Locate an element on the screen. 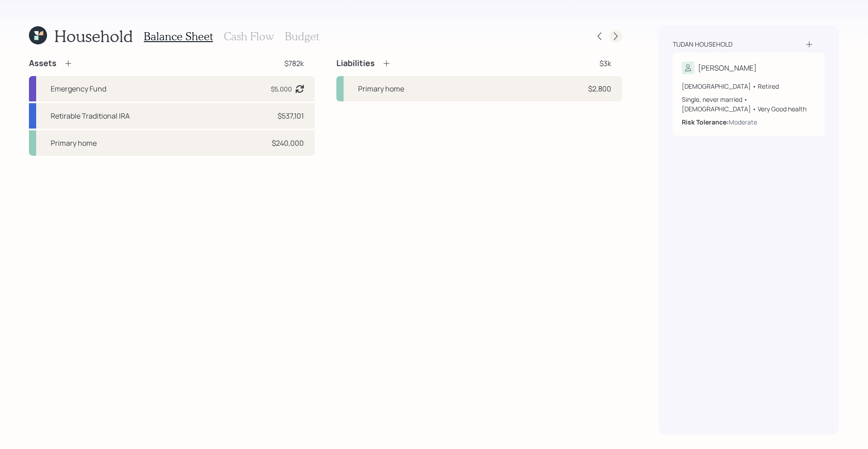  h4: Liabilities is located at coordinates (355, 63).